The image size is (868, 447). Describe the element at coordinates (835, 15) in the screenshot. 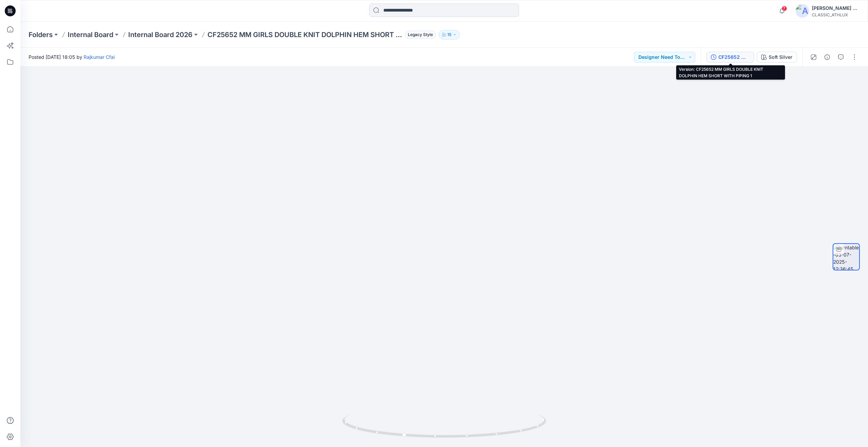

I see `div: CLASSIC_ATHLUX` at that location.